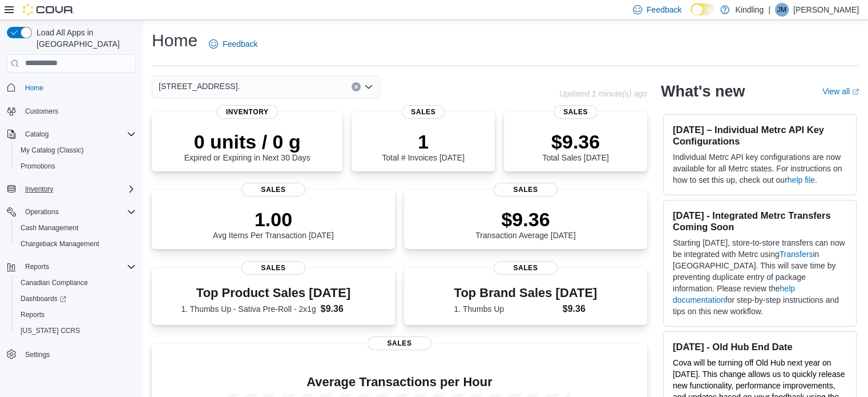 The width and height of the screenshot is (868, 397). I want to click on h1: Home, so click(175, 41).